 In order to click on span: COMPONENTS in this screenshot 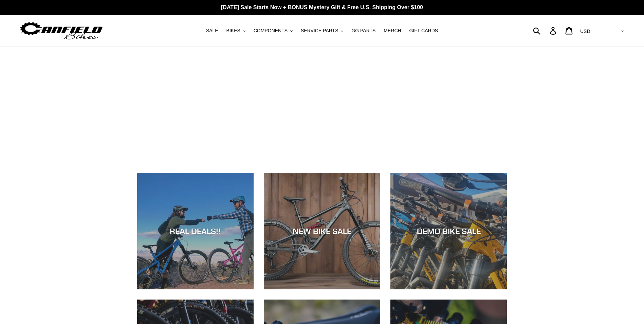, I will do `click(271, 31)`.